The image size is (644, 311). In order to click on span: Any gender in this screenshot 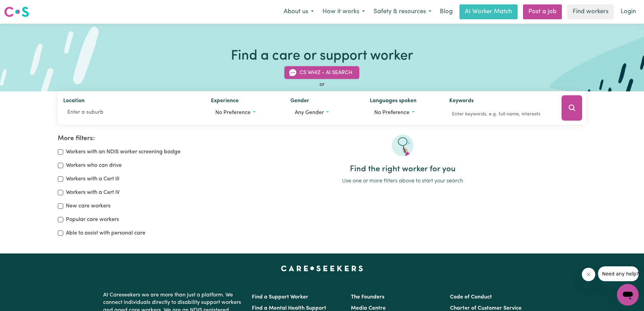, I will do `click(309, 113)`.